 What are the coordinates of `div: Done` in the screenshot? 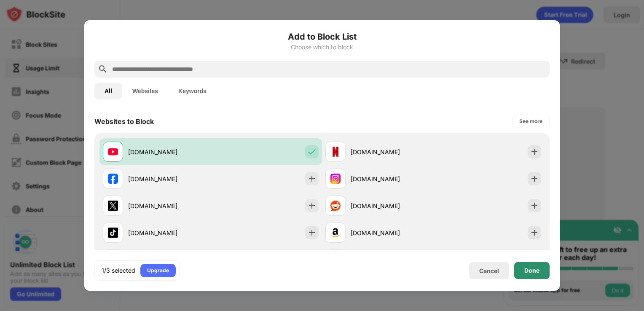 It's located at (532, 270).